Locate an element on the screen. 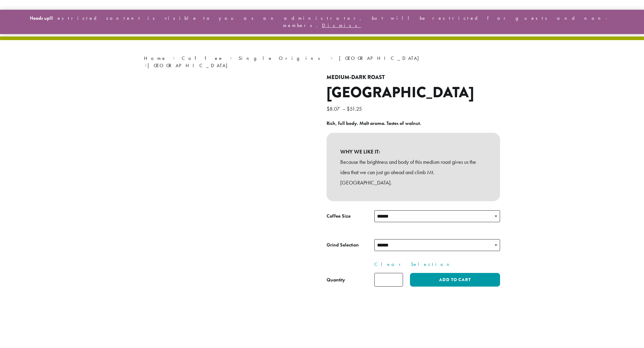 Image resolution: width=644 pixels, height=348 pixels. label: Coffee Size is located at coordinates (350, 216).